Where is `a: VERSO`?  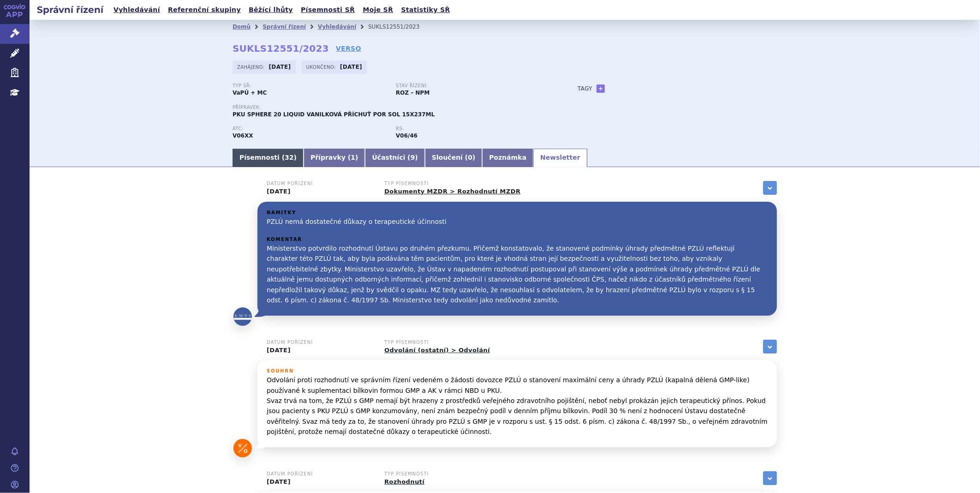
a: VERSO is located at coordinates (348, 49).